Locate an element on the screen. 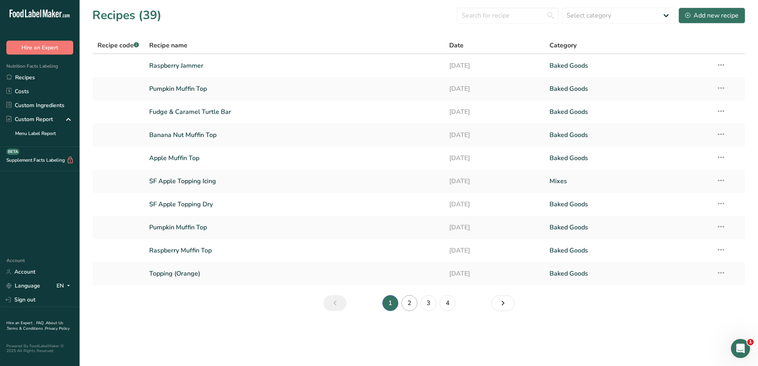 The image size is (758, 366). a: Terms & Conditions . is located at coordinates (26, 328).